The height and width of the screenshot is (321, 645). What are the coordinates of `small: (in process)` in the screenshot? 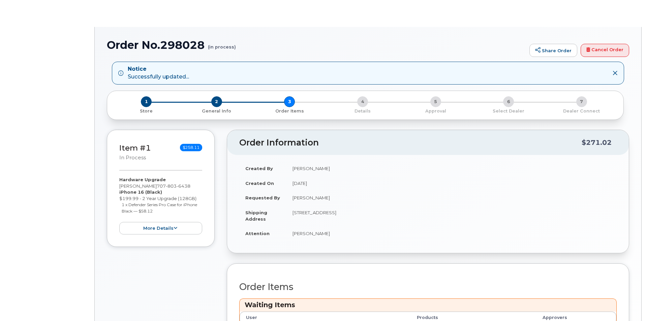 It's located at (222, 44).